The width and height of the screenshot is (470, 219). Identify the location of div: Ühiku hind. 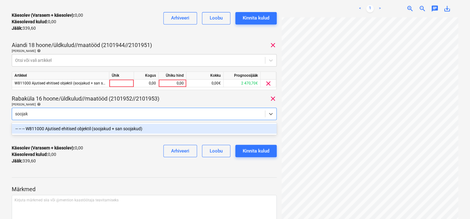
(173, 75).